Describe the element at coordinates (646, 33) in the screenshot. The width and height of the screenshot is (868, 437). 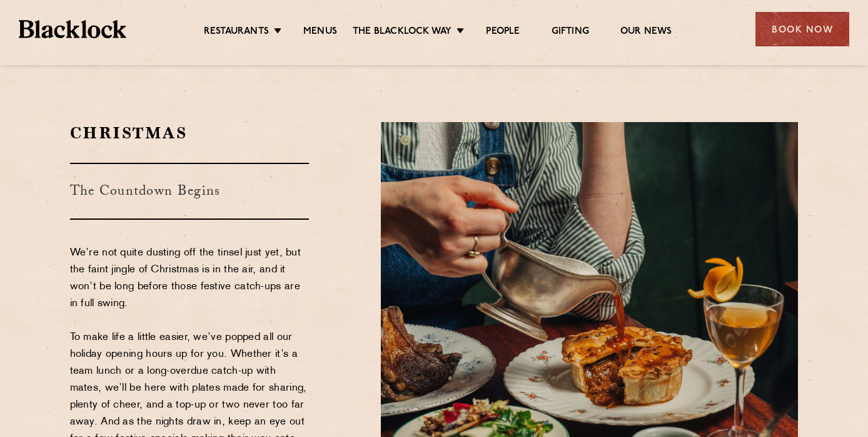
I see `a: Our News` at that location.